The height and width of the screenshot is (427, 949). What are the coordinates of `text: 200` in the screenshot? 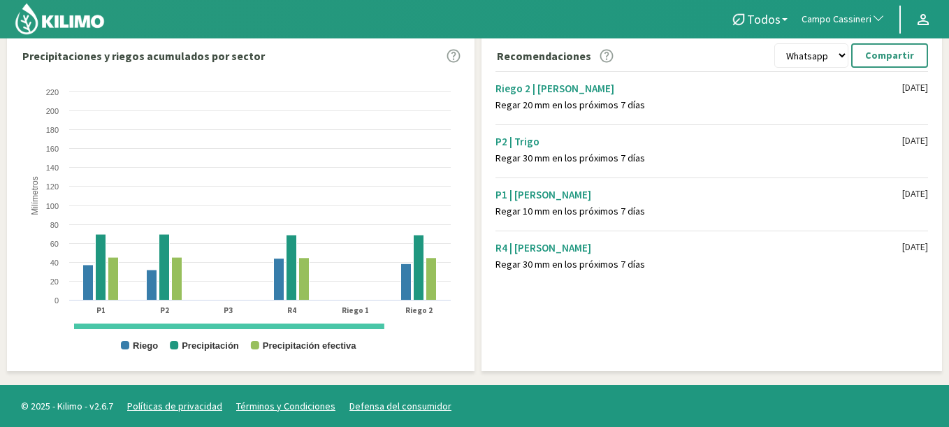 It's located at (52, 111).